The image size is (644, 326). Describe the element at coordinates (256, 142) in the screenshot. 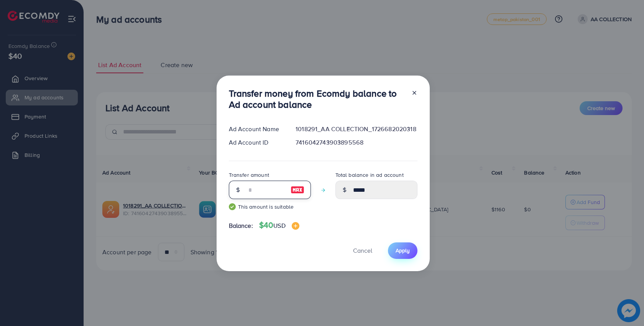

I see `div: Ad Account ID` at that location.